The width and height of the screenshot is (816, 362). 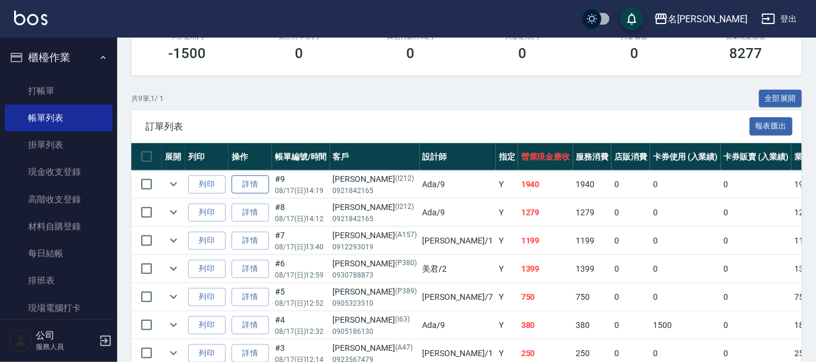 What do you see at coordinates (406, 263) in the screenshot?
I see `p: (P380)` at bounding box center [406, 263].